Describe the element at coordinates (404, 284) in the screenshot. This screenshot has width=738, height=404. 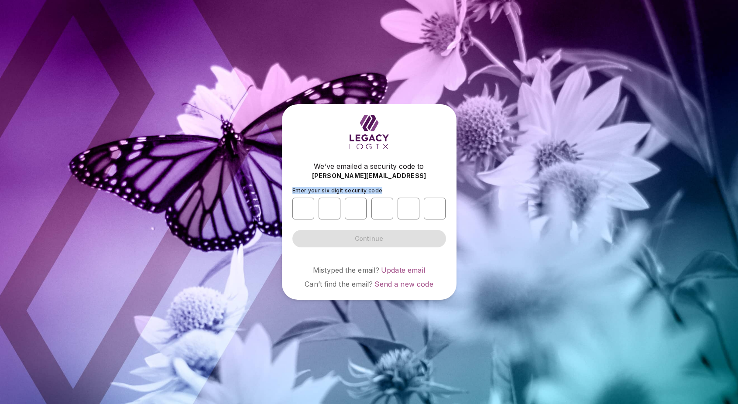
I see `span: Send a new code` at that location.